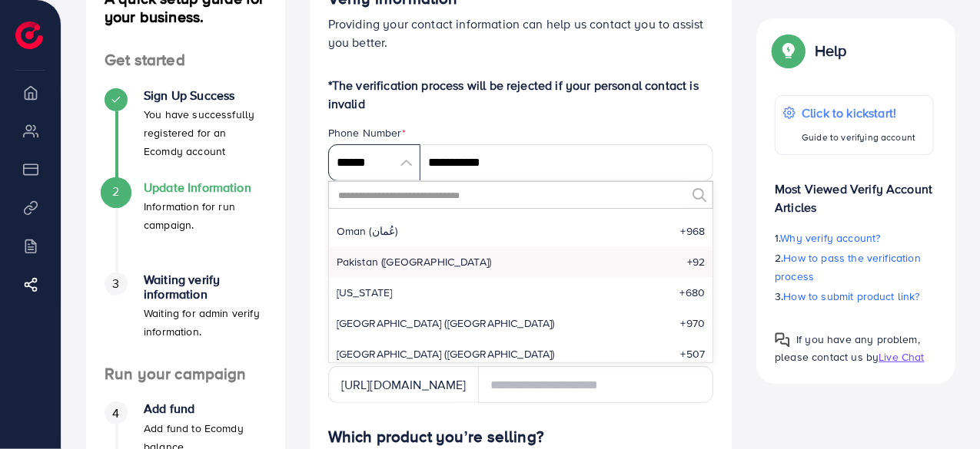 This screenshot has width=980, height=449. I want to click on p: *The verification process will be rejected if your personal contact is invalid, so click(521, 94).